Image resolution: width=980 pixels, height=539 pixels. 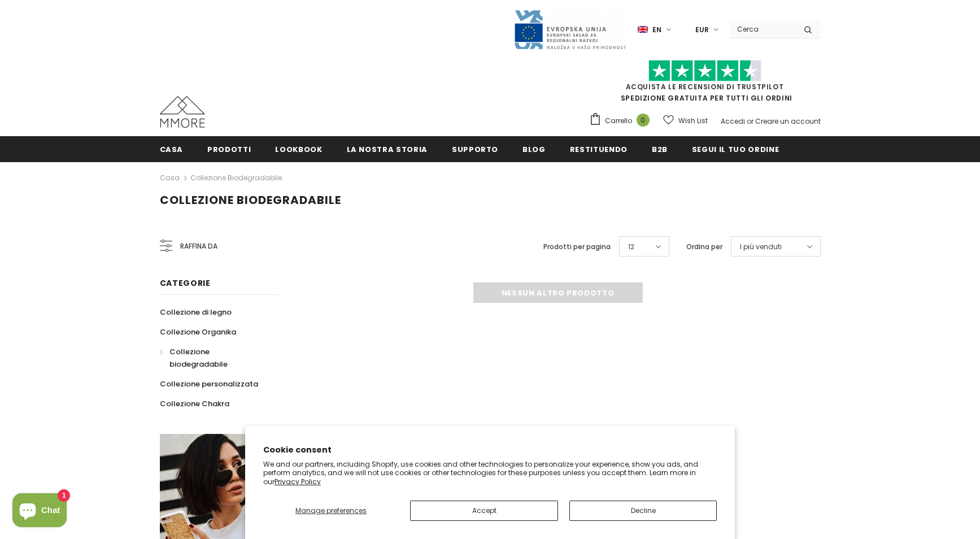 I want to click on span: or, so click(x=751, y=121).